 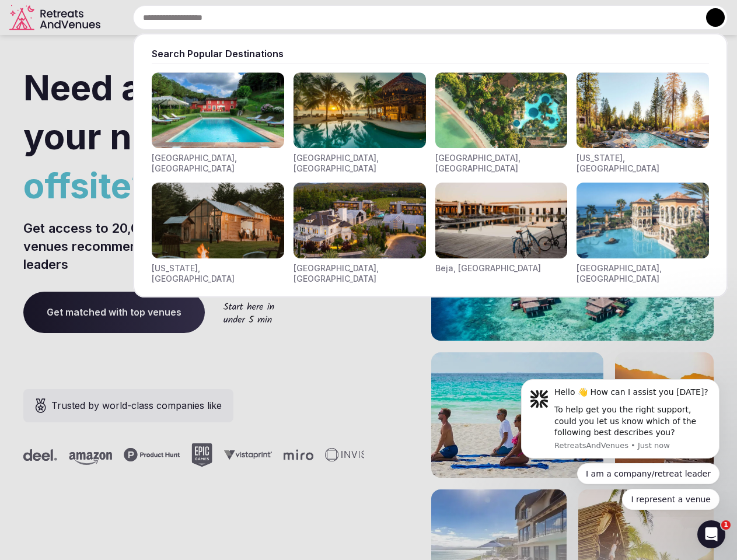 I want to click on span: 1, so click(x=726, y=525).